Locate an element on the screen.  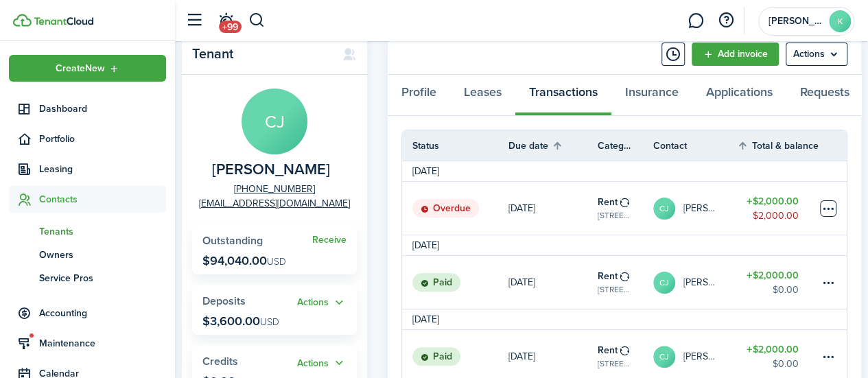
a: $2,000.00$0.00 is located at coordinates (778, 281).